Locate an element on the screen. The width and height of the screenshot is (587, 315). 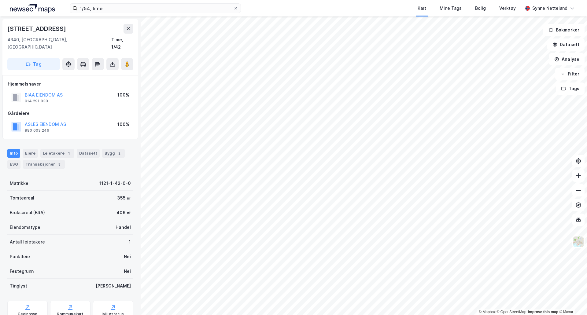
a: Mapbox is located at coordinates (487, 312).